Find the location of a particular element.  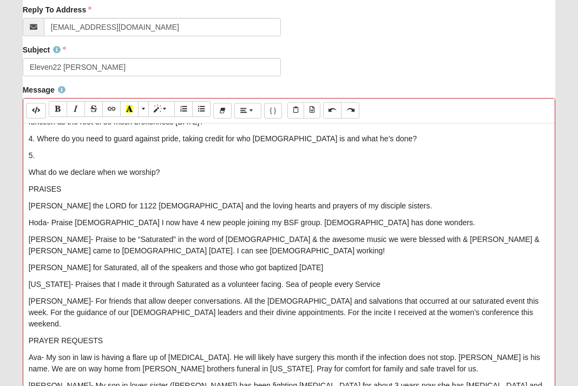

p: What do we declare when we worship? is located at coordinates (289, 172).